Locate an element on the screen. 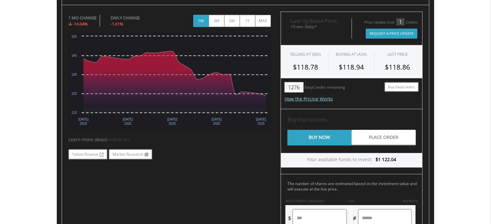 This screenshot has width=491, height=224. span: $1 122.04 is located at coordinates (386, 159).